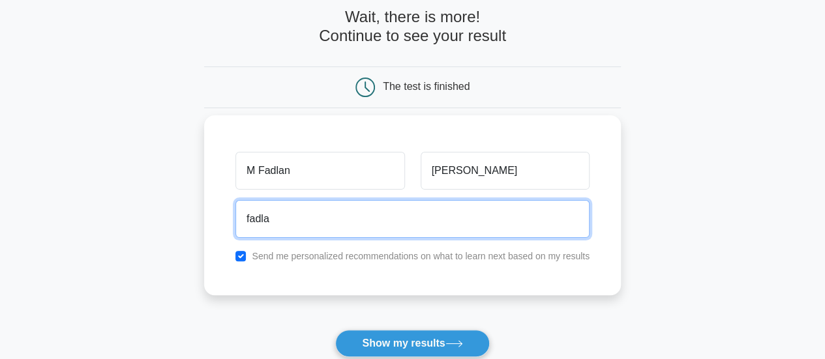  What do you see at coordinates (412, 27) in the screenshot?
I see `h4: Wait, there is more! Continue to see your result` at bounding box center [412, 27].